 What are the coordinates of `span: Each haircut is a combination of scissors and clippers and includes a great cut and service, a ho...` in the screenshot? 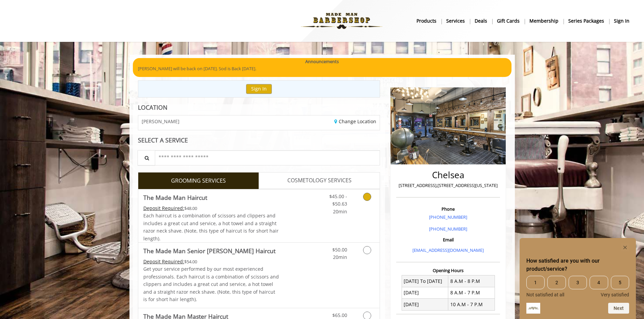 It's located at (211, 227).